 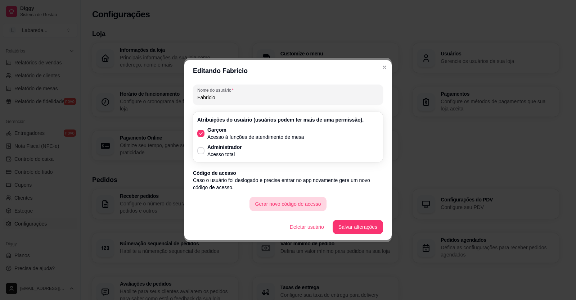 I want to click on p: Acesso à funções de atendimento de mesa, so click(x=255, y=137).